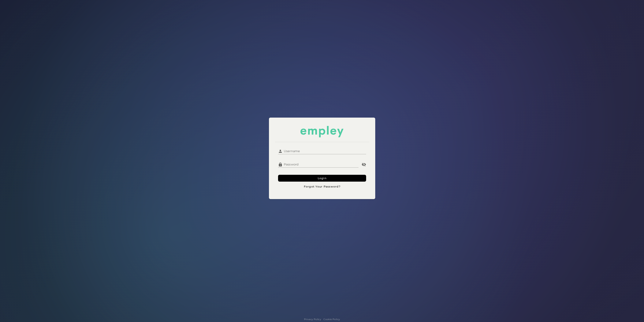 Image resolution: width=644 pixels, height=322 pixels. What do you see at coordinates (322, 178) in the screenshot?
I see `button: Login` at bounding box center [322, 178].